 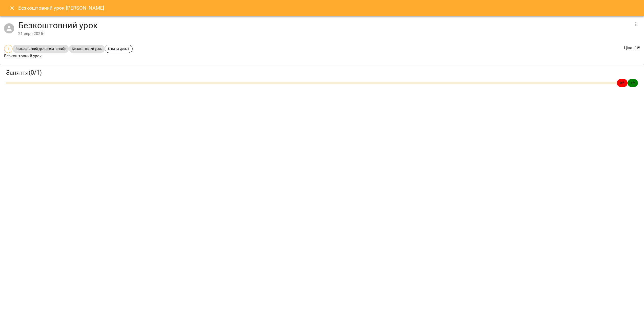 What do you see at coordinates (622, 83) in the screenshot?
I see `span: 0 ₴` at bounding box center [622, 83].